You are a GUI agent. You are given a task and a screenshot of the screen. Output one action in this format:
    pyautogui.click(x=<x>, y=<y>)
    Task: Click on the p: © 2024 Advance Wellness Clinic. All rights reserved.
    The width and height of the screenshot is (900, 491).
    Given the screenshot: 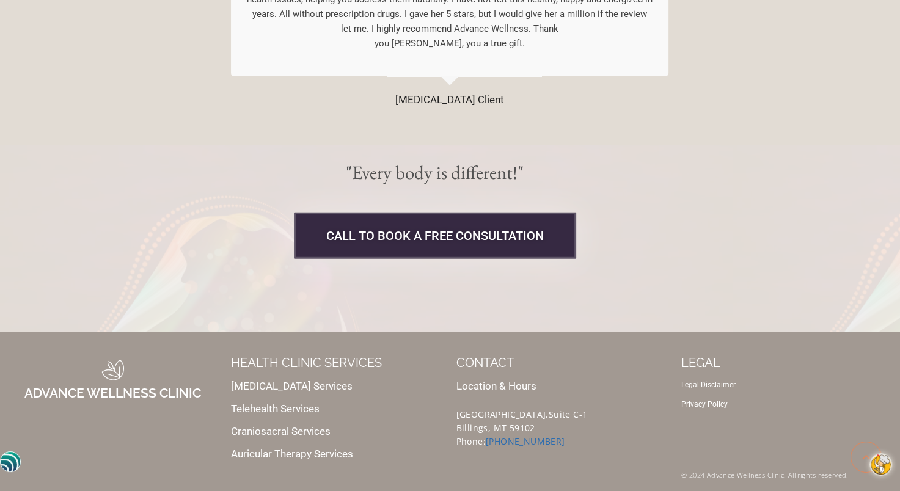 What is the action you would take?
    pyautogui.click(x=788, y=476)
    